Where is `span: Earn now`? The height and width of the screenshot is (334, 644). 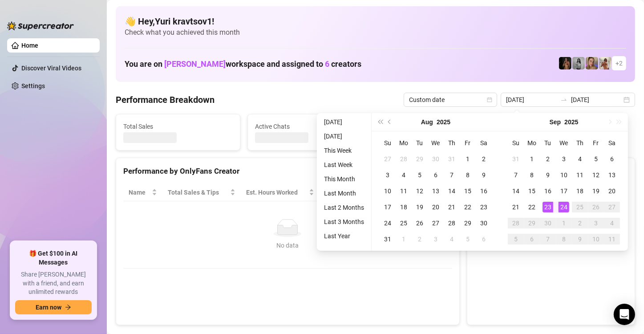
span: Earn now is located at coordinates (49, 307).